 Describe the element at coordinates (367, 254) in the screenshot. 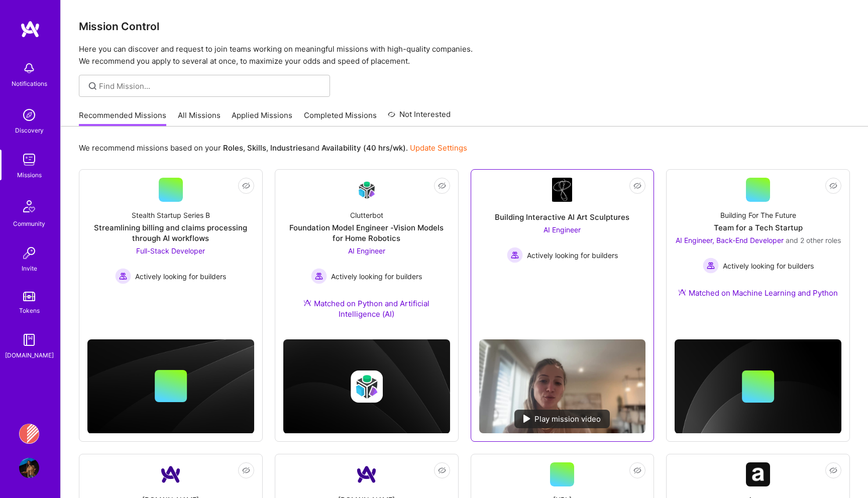

I see `a: Company LogoClutterbotFoundation Model Engineer -Vision Models for Home RoboticsAI Engineer Activ...` at that location.